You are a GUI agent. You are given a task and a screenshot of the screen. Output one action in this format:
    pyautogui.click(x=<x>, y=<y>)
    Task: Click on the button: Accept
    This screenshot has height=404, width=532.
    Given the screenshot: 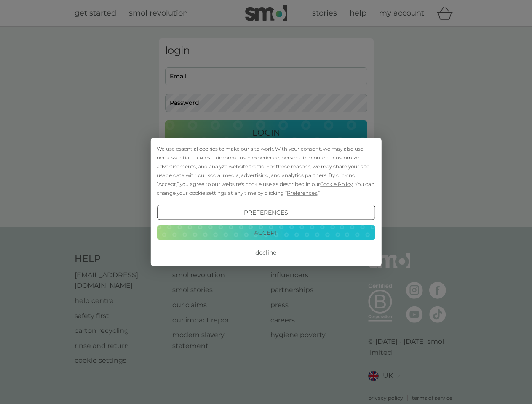 What is the action you would take?
    pyautogui.click(x=266, y=232)
    